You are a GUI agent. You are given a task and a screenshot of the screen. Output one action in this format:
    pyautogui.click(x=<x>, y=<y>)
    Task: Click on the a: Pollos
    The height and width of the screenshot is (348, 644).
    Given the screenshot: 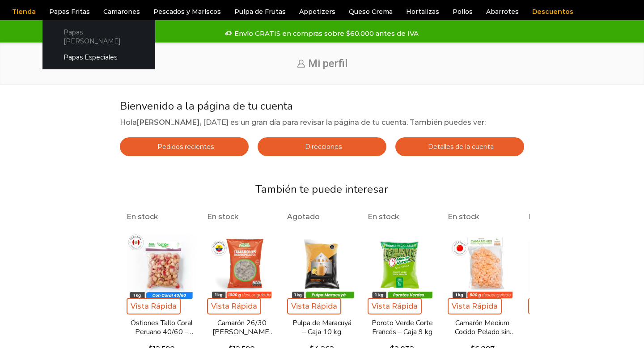 What is the action you would take?
    pyautogui.click(x=463, y=12)
    